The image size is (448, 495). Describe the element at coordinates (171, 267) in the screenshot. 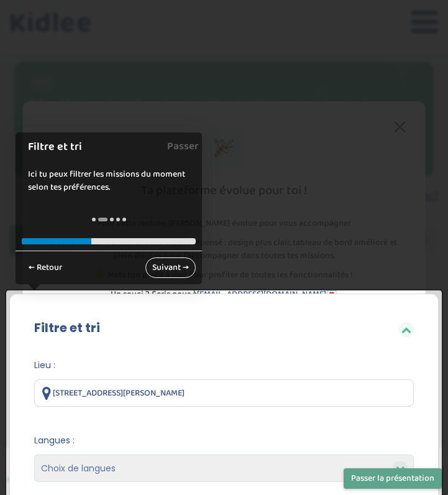

I see `a: Suivant →` at that location.